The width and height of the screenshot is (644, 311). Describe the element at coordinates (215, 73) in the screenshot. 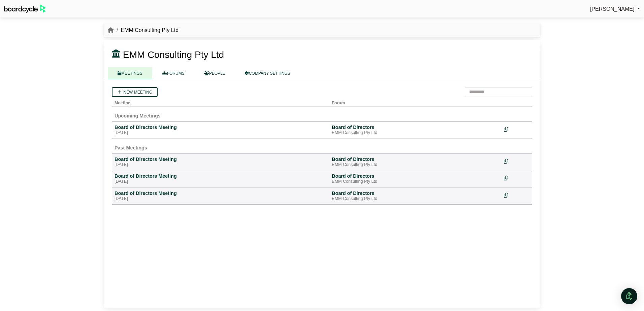

I see `a: PEOPLE` at that location.